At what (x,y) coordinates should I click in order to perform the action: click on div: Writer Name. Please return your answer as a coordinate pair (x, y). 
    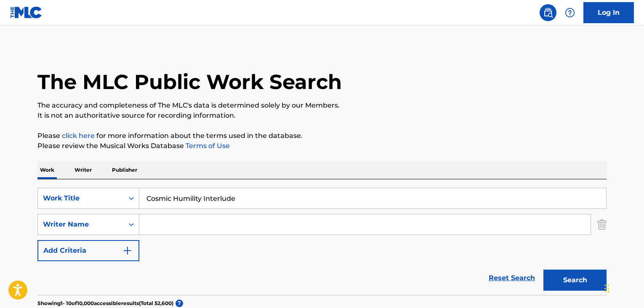
    Looking at the image, I should click on (81, 224).